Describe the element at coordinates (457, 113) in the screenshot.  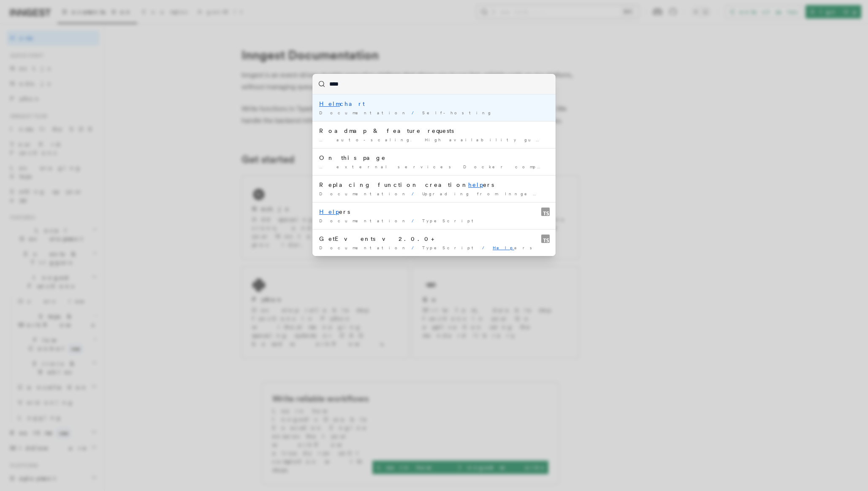
I see `span: Self-hosting` at that location.